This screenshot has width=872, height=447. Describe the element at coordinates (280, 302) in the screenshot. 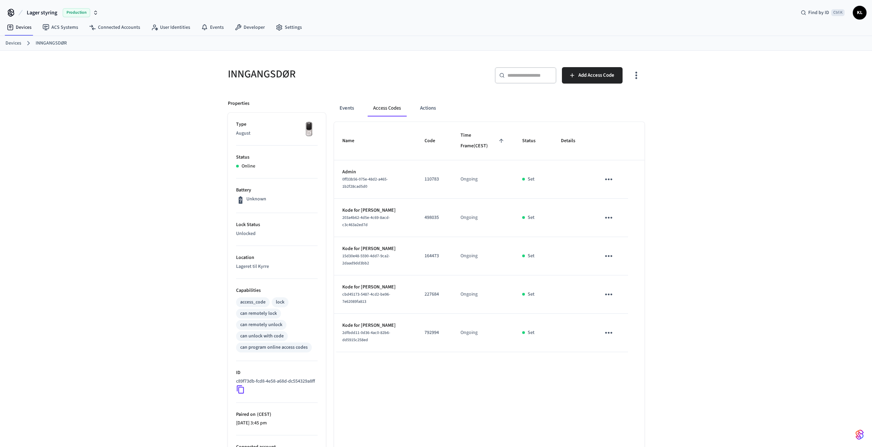

I see `div: lock` at that location.